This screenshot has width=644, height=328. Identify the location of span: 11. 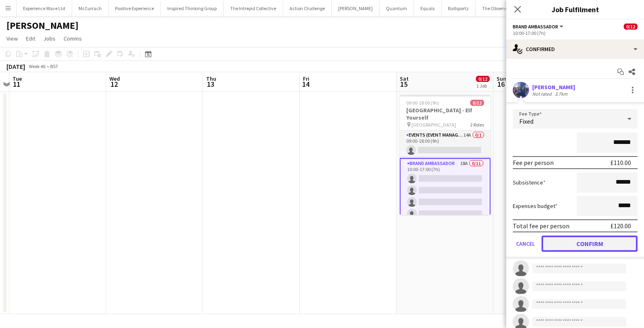
(17, 84).